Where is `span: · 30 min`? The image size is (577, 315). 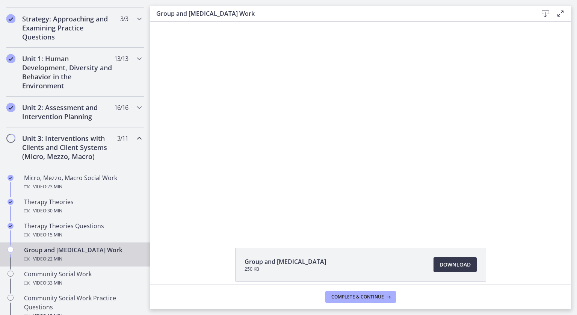
span: · 30 min is located at coordinates (54, 211).